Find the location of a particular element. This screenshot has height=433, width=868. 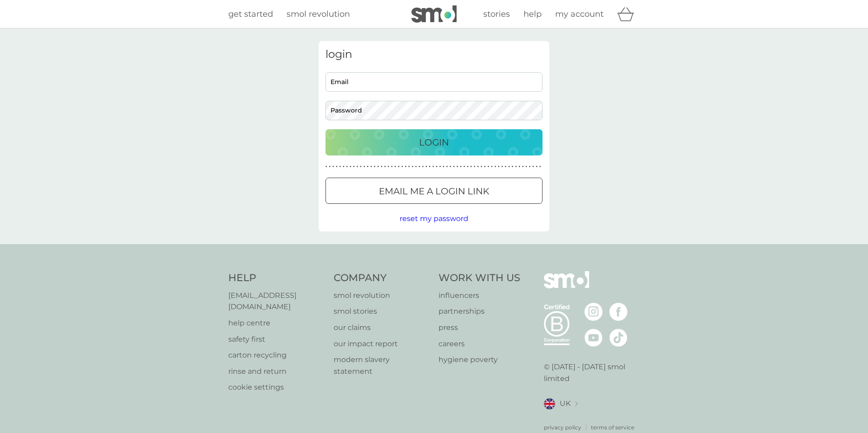

a: help is located at coordinates (532, 14).